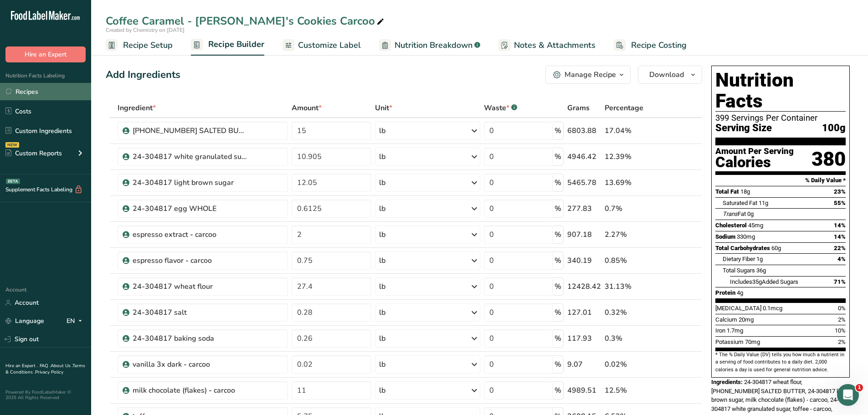 The width and height of the screenshot is (868, 415). Describe the element at coordinates (584, 208) in the screenshot. I see `div: 277.83` at that location.